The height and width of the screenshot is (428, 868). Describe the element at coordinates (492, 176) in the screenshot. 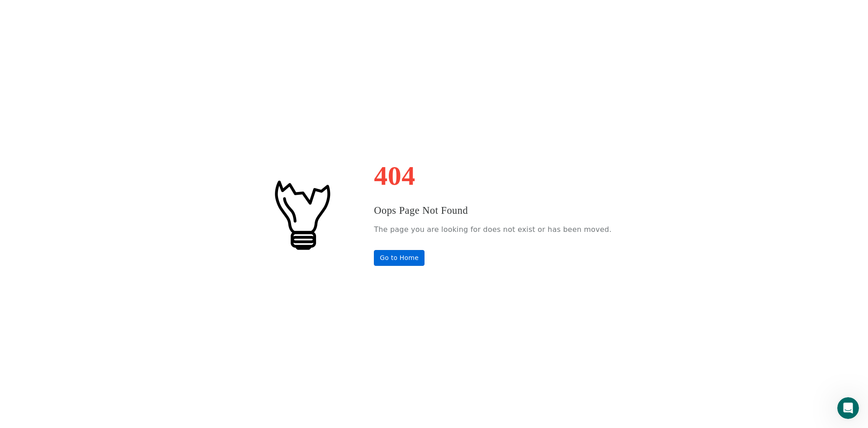

I see `h1: 404` at that location.